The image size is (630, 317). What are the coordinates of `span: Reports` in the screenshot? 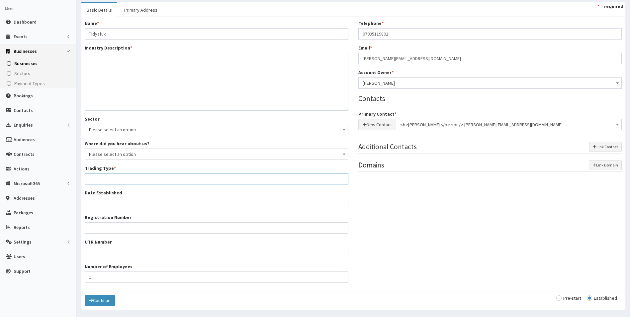 It's located at (22, 227).